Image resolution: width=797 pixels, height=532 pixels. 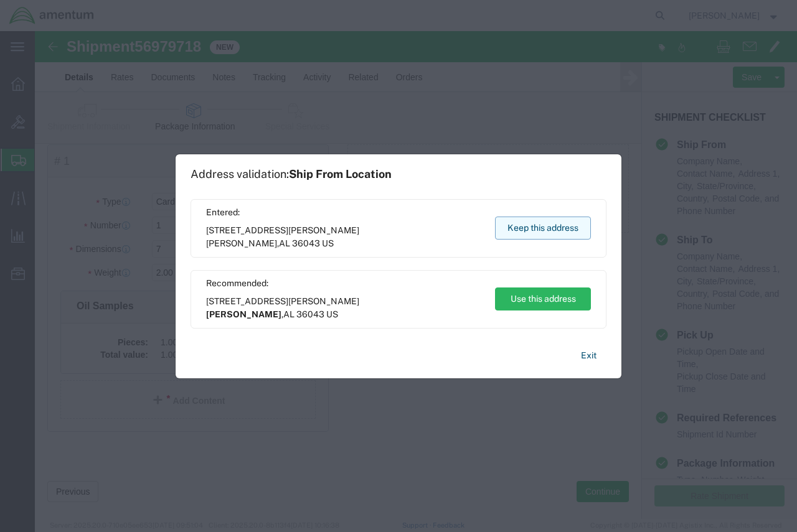 I want to click on button: Keep this address, so click(x=543, y=227).